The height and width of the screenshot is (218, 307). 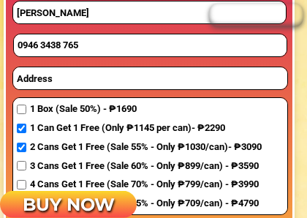 What do you see at coordinates (145, 128) in the screenshot?
I see `span: 1 Can Get 1 Free (Only ₱1145 per can)- ₱2290` at bounding box center [145, 128].